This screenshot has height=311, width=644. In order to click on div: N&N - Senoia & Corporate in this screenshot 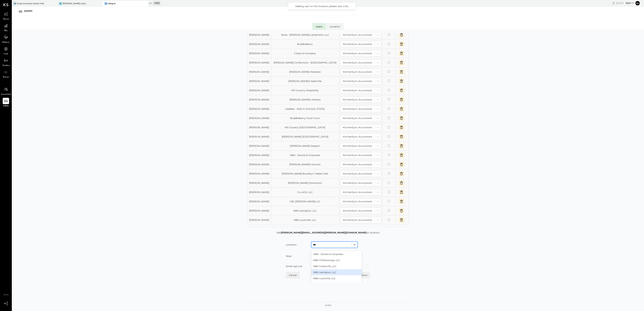, I will do `click(337, 254)`.